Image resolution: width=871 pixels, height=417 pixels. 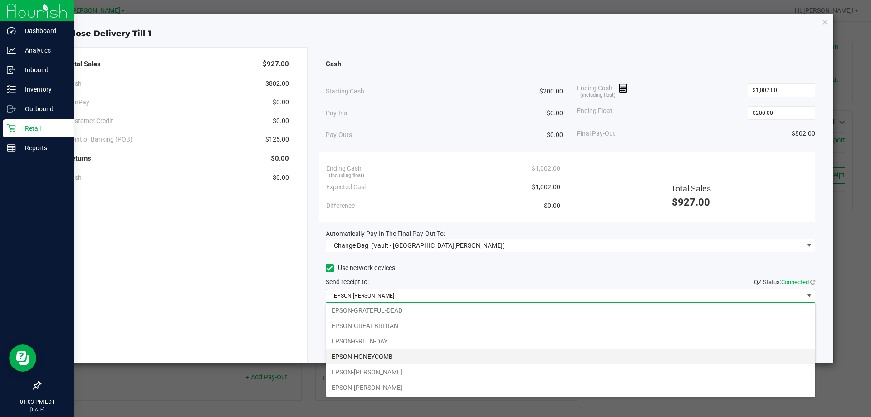 I want to click on span: $125.00, so click(x=277, y=139).